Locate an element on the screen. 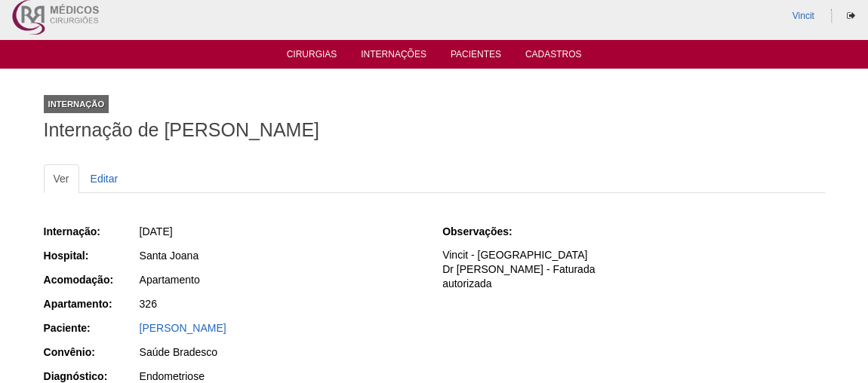 The image size is (868, 383). div: Convênio: is located at coordinates (91, 352).